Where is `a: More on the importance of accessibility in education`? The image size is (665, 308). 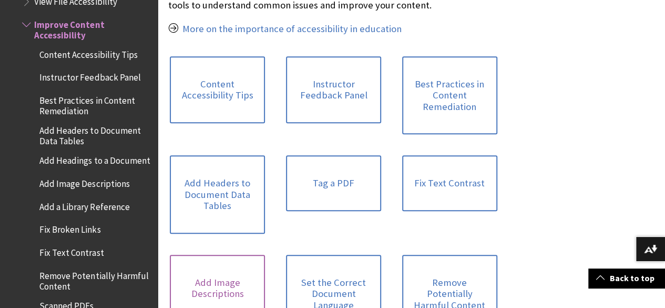
a: More on the importance of accessibility in education is located at coordinates (292, 29).